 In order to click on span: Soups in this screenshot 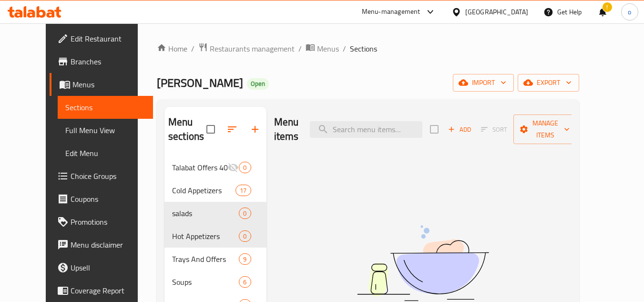, I will do `click(206, 282)`.